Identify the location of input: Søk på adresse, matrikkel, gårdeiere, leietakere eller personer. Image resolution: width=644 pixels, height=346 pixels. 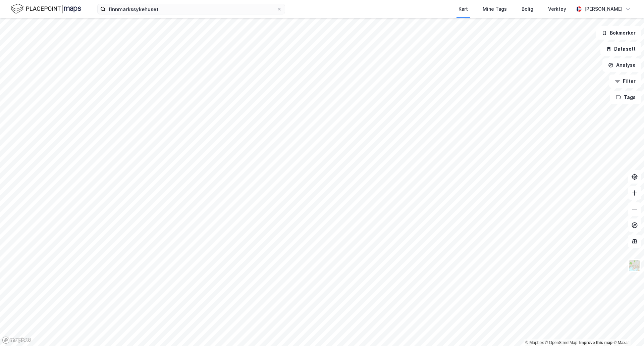
(191, 9).